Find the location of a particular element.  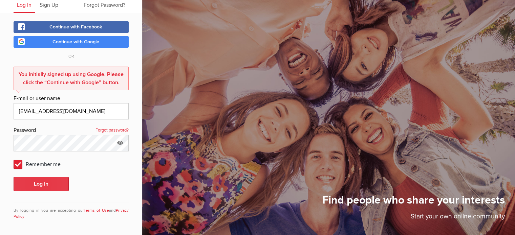

span: Continue with Facebook is located at coordinates (76, 27).